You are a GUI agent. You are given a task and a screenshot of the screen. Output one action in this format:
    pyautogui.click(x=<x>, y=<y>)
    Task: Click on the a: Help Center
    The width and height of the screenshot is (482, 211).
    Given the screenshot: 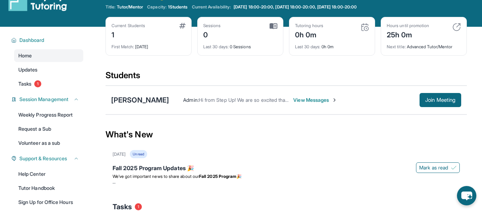 What is the action you would take?
    pyautogui.click(x=49, y=174)
    